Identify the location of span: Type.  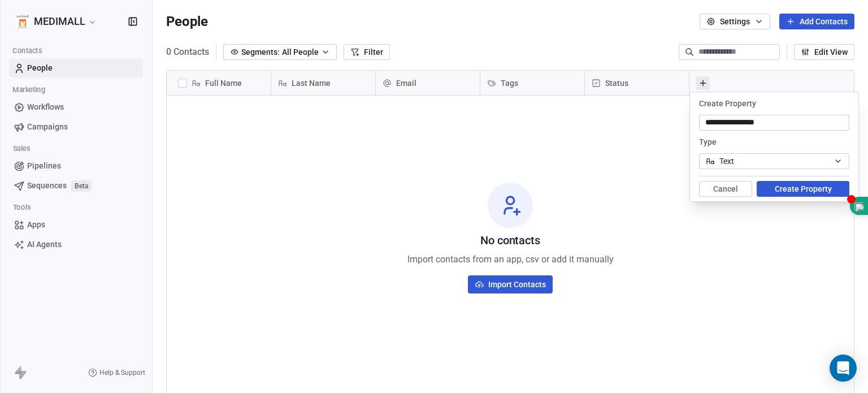
(708, 142).